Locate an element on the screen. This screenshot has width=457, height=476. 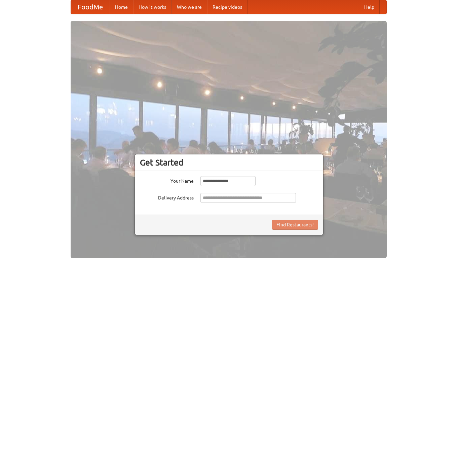
a: Recipe videos is located at coordinates (227, 7).